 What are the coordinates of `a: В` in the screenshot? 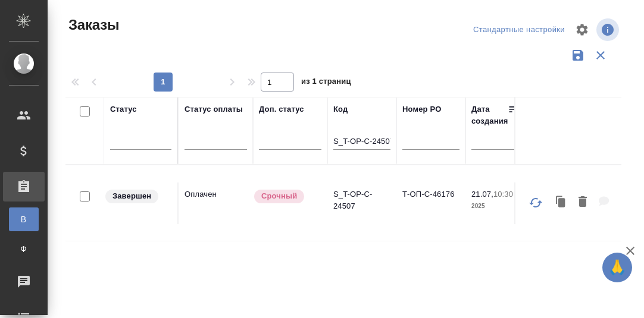 It's located at (24, 219).